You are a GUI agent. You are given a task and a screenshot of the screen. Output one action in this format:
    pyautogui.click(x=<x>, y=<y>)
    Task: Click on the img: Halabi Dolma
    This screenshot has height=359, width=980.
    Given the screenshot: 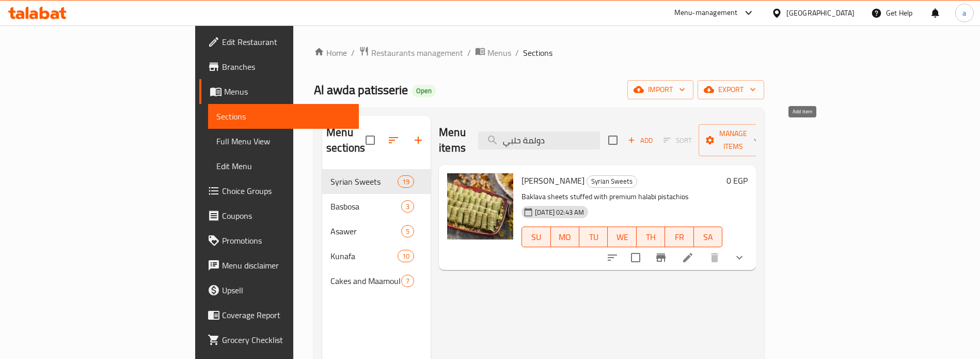 What is the action you would take?
    pyautogui.click(x=480, y=206)
    